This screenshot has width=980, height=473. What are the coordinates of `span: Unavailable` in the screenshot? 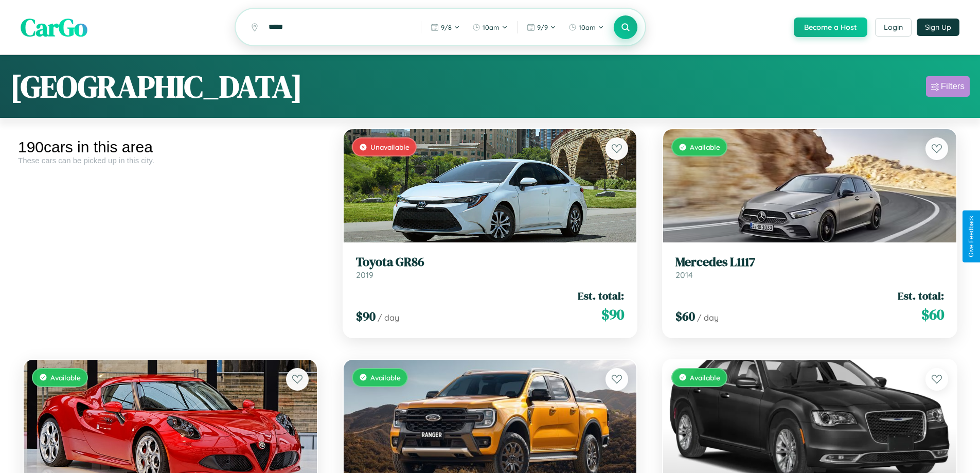 It's located at (390, 146).